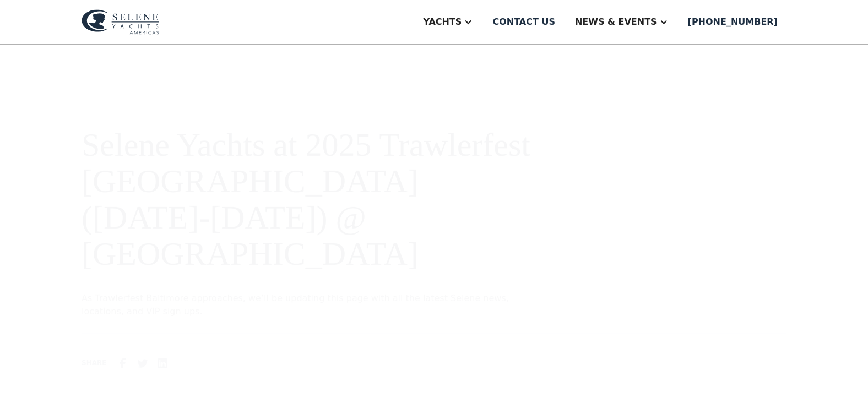 The width and height of the screenshot is (868, 408). Describe the element at coordinates (120, 22) in the screenshot. I see `img: logo` at that location.